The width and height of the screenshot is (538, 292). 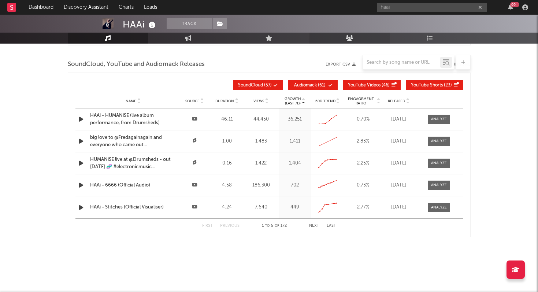 I want to click on span: Source, so click(x=192, y=101).